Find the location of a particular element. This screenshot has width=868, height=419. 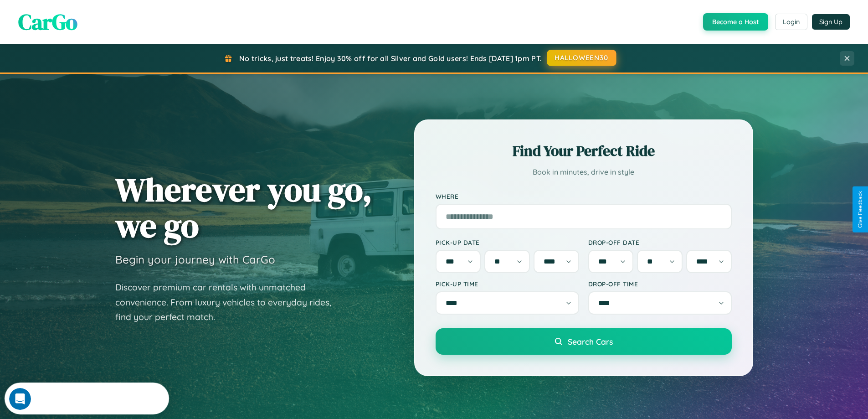

label: Pick-up Date is located at coordinates (507, 242).